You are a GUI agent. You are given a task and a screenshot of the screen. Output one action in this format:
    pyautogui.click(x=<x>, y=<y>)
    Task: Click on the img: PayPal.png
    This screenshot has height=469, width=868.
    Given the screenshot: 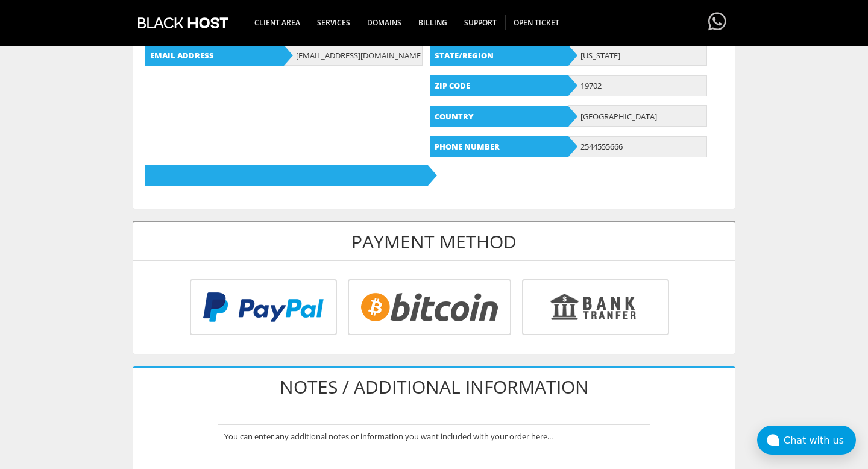 What is the action you would take?
    pyautogui.click(x=263, y=307)
    